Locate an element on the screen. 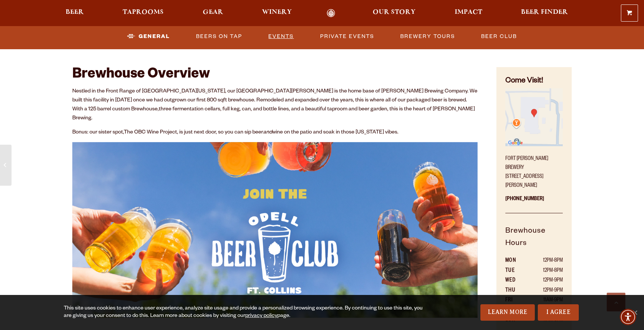  span: Taprooms is located at coordinates (143, 12).